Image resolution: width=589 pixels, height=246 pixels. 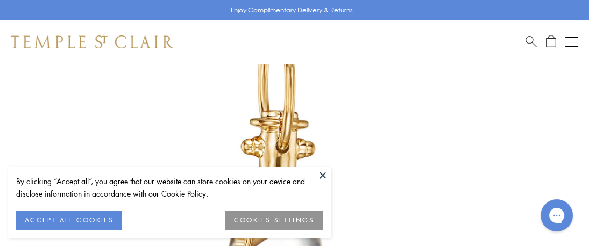 What do you see at coordinates (550, 41) in the screenshot?
I see `a: Open Shopping Bag` at bounding box center [550, 41].